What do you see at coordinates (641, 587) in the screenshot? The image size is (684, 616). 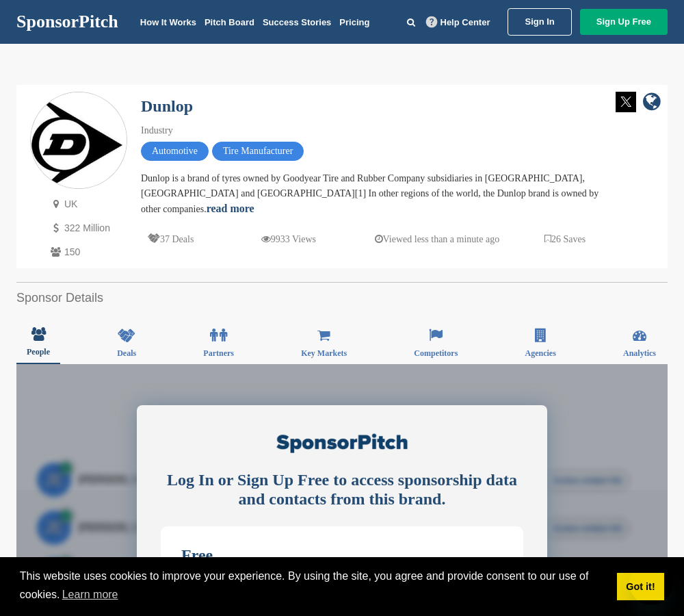 I see `a: dismiss cookie message` at bounding box center [641, 587].